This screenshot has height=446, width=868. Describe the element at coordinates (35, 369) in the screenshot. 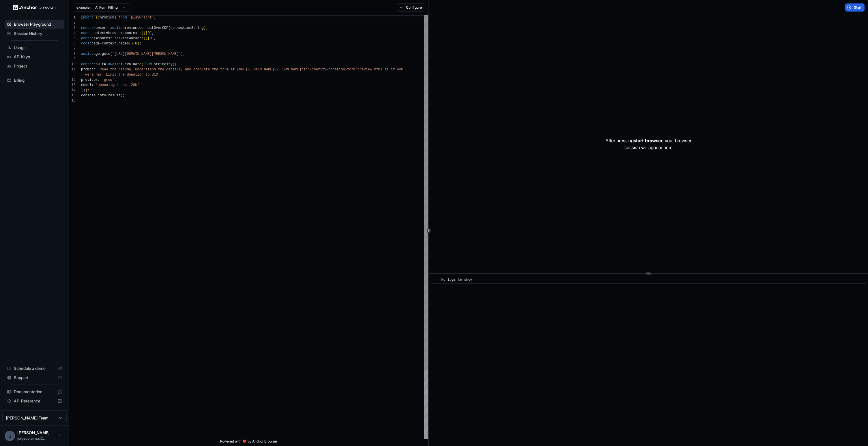

I see `span: Schedule a demo` at that location.